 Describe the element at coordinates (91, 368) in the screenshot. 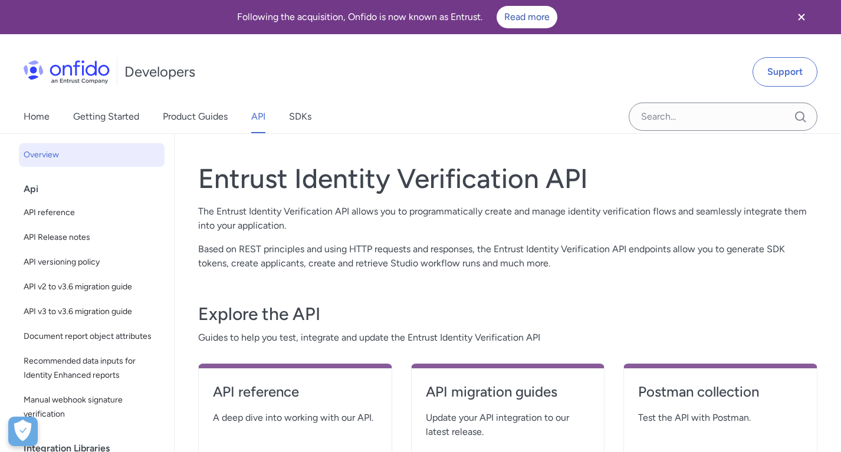

I see `span: Recommended data inputs for Identity Enhanced reports` at that location.